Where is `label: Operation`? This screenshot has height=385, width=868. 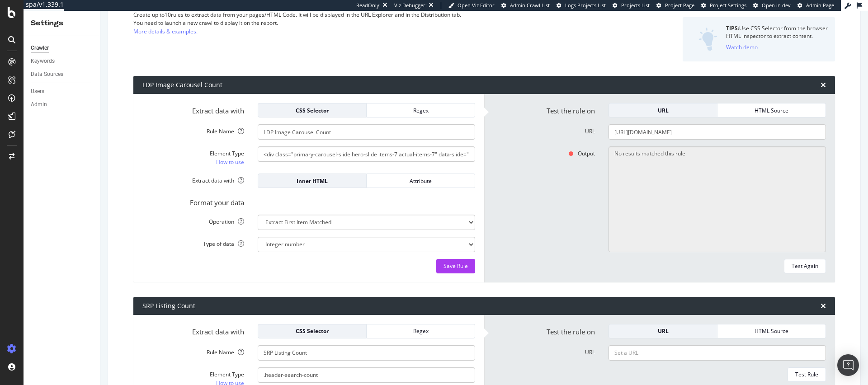 label: Operation is located at coordinates (193, 220).